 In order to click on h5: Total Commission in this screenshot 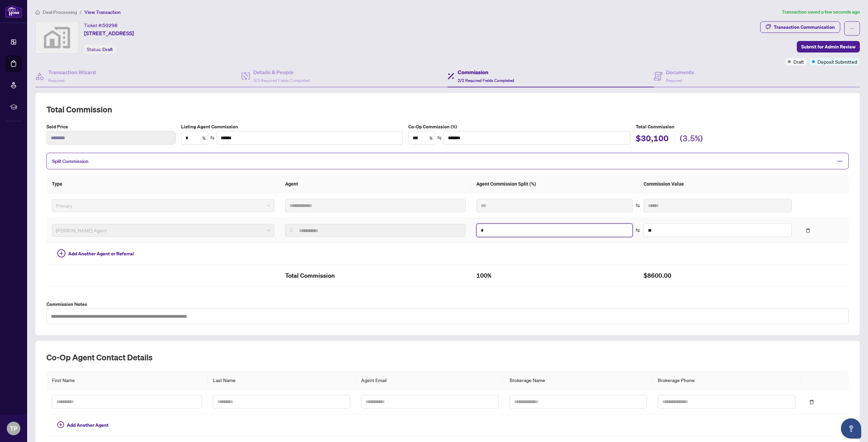, I will do `click(742, 127)`.